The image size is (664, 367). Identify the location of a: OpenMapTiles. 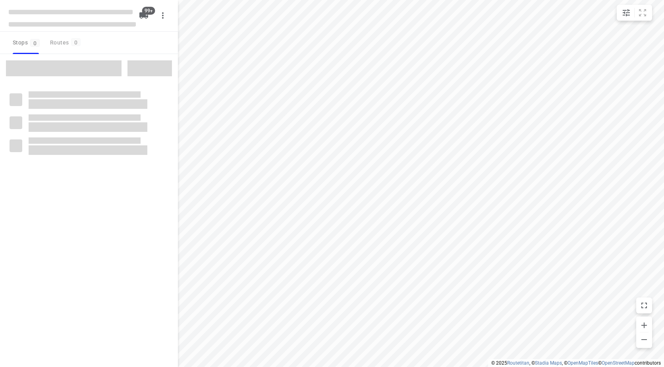
(583, 363).